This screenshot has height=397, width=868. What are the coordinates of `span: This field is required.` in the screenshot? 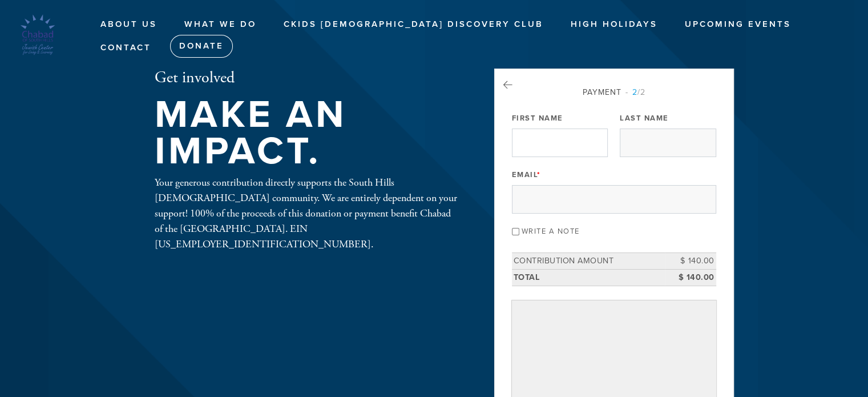 It's located at (539, 175).